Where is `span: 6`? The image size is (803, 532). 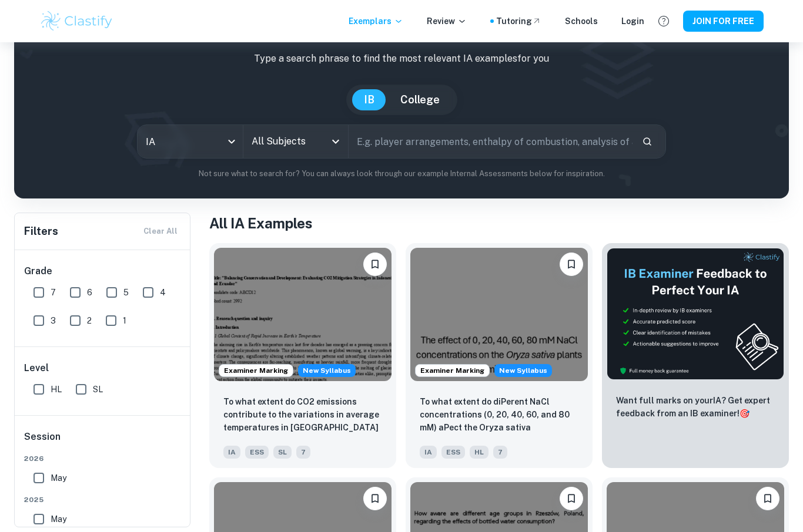
span: 6 is located at coordinates (89, 292).